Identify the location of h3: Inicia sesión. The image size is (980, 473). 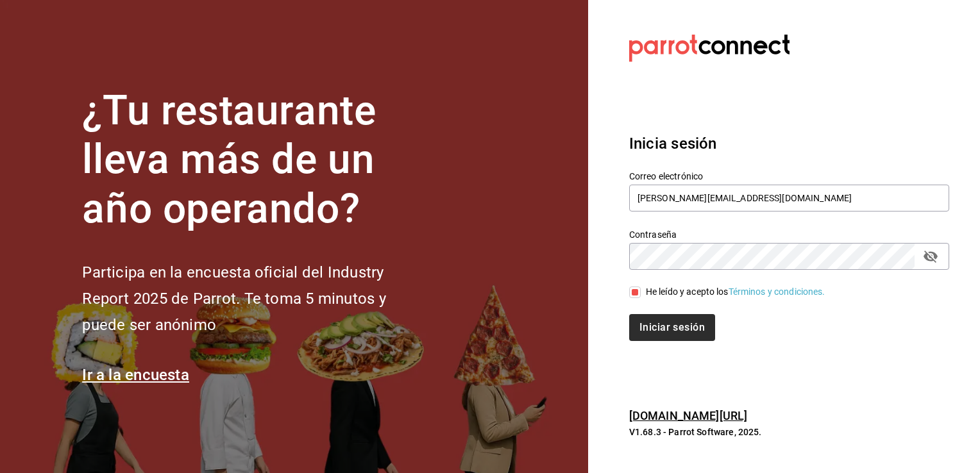
(789, 143).